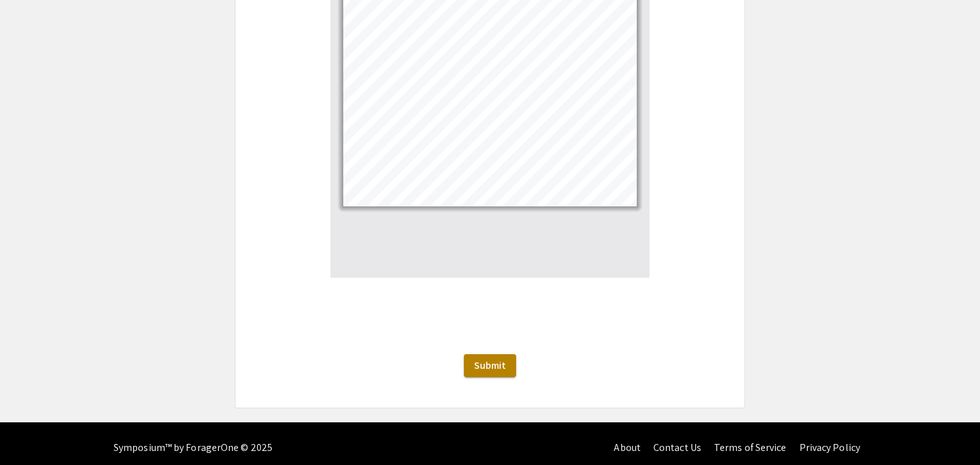 Image resolution: width=980 pixels, height=465 pixels. Describe the element at coordinates (829, 448) in the screenshot. I see `a: Privacy Policy` at that location.